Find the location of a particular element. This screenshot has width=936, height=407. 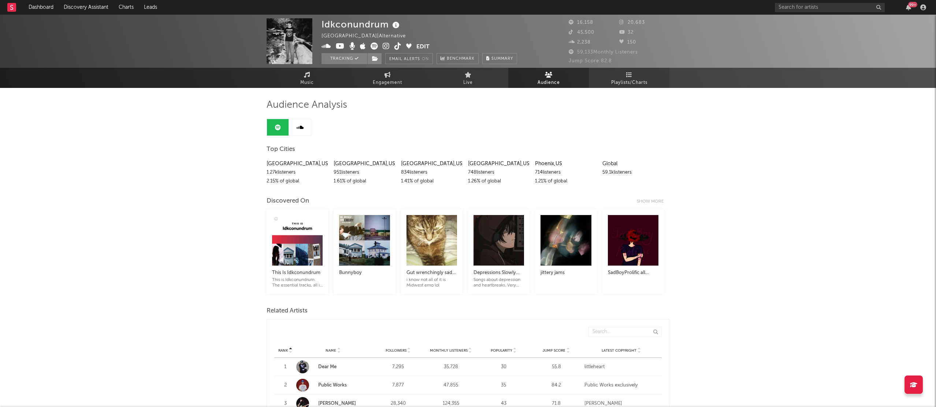

a: This Is IdkconundrumThis is Idkconundrum. The essential tracks, all in one playlist. is located at coordinates (297, 275).